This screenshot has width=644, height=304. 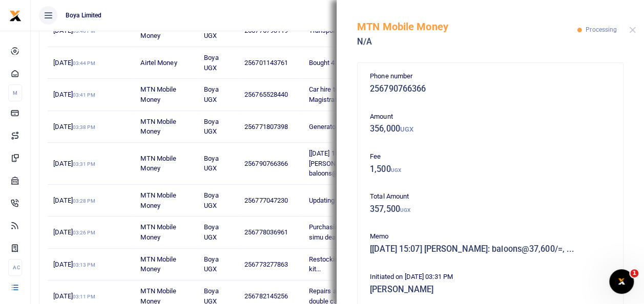 What do you see at coordinates (348, 94) in the screenshot?
I see `span: Car hire to Ntungamo Chief Magistrate's Court t...` at bounding box center [348, 94].